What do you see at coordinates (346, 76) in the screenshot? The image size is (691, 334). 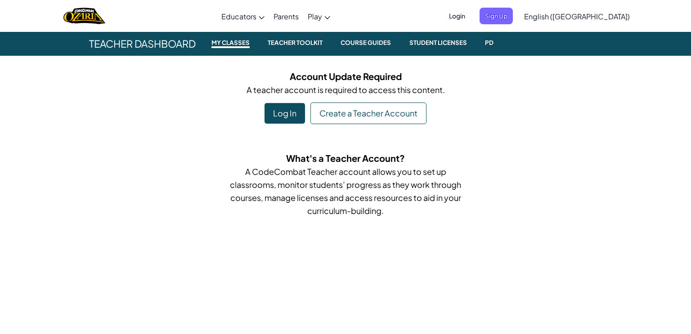 I see `h5: Account Update Required` at bounding box center [346, 76].